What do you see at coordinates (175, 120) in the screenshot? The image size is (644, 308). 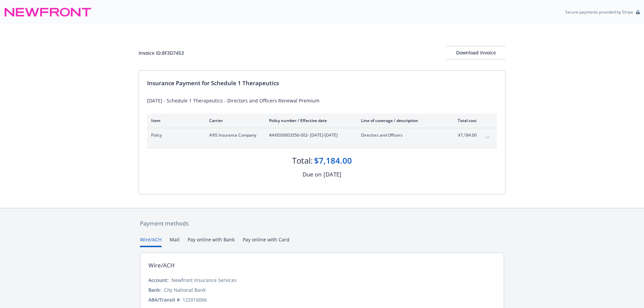 I see `div: Item` at bounding box center [175, 120].